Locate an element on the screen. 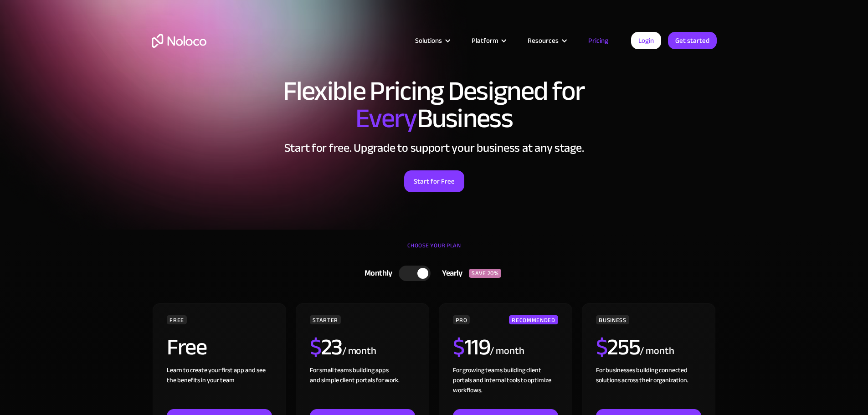  h1: Flexible Pricing Designed for Business is located at coordinates (434, 105).